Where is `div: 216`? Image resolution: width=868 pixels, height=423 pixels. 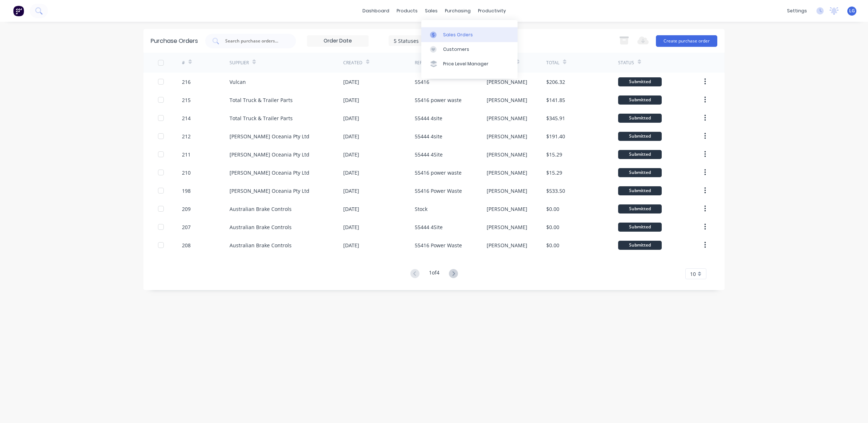
div: 216 is located at coordinates (187, 81).